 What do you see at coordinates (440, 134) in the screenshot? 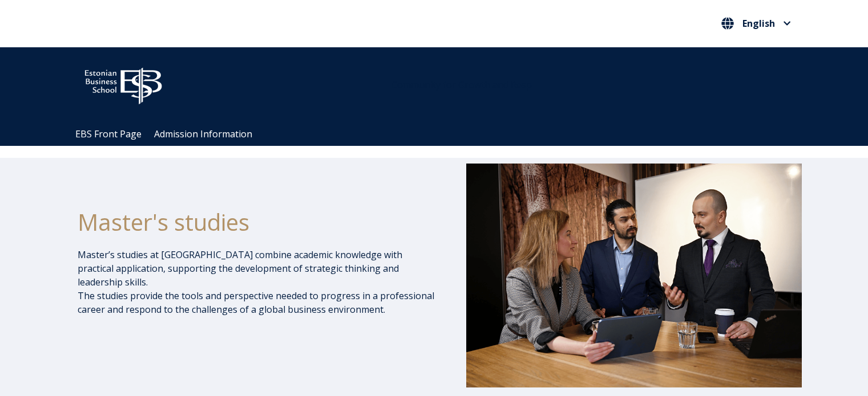
I see `div: Navigation Menu` at bounding box center [440, 134].